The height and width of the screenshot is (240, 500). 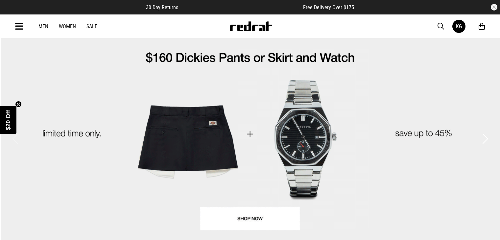 I want to click on button: Previous slide, so click(x=15, y=139).